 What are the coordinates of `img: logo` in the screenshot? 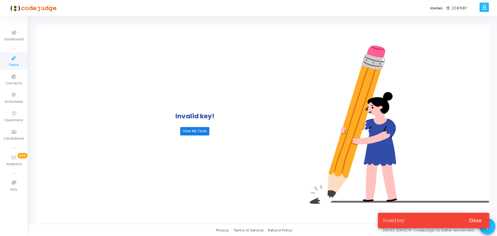 It's located at (32, 8).